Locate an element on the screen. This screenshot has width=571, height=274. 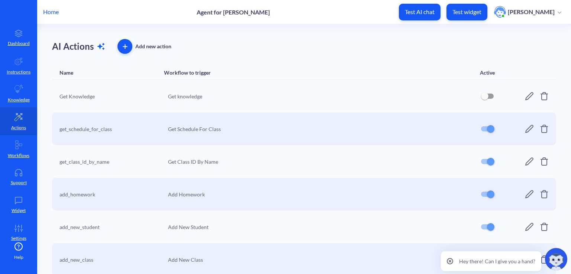
img: user photo is located at coordinates (500, 12).